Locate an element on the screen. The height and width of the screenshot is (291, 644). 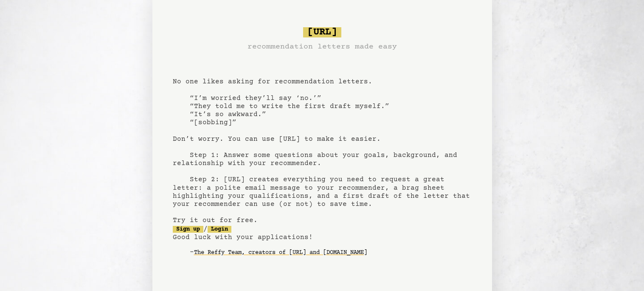
a: Sign up is located at coordinates (188, 229).